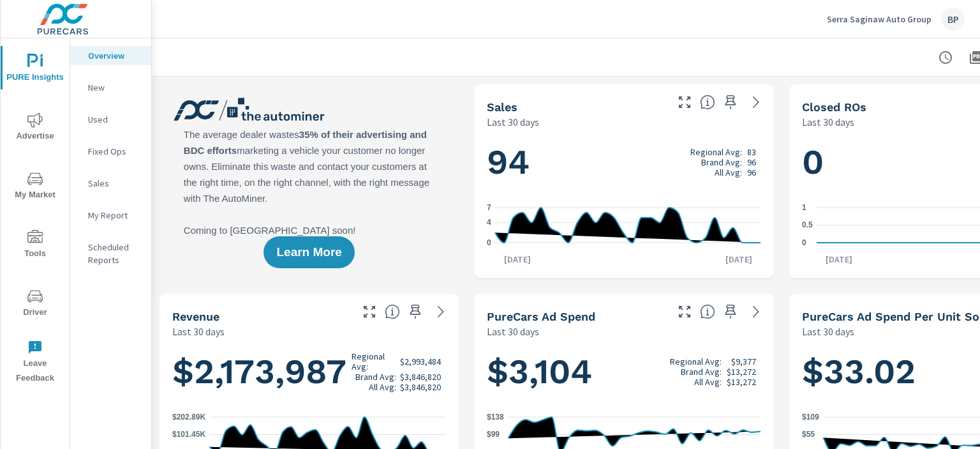 This screenshot has width=980, height=449. I want to click on h1: 94, so click(623, 162).